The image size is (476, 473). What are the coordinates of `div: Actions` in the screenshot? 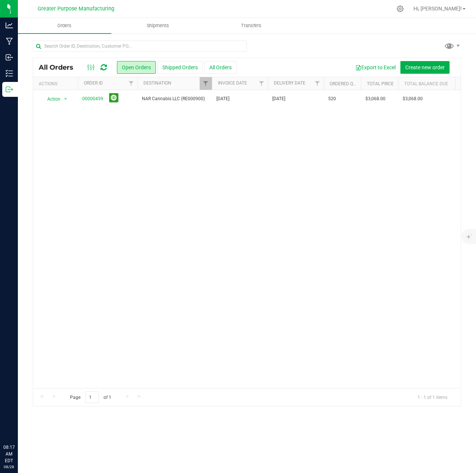 It's located at (57, 84).